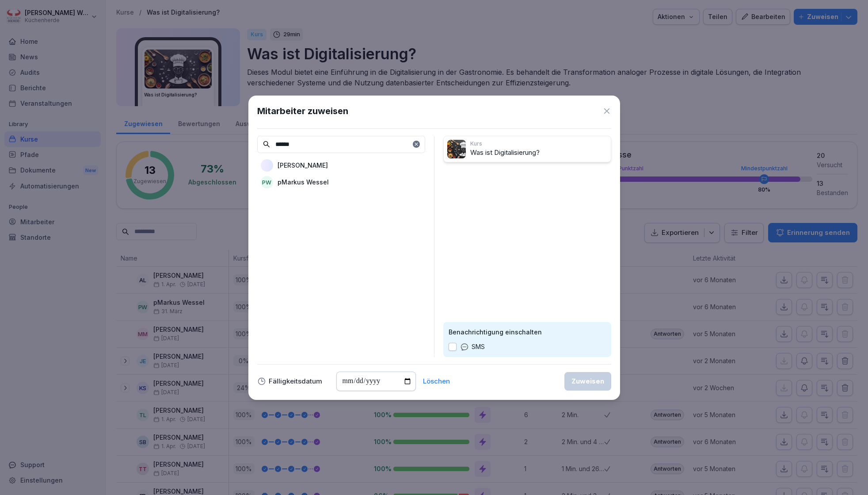 This screenshot has height=495, width=868. Describe the element at coordinates (296, 381) in the screenshot. I see `p: Fälligkeitsdatum` at that location.